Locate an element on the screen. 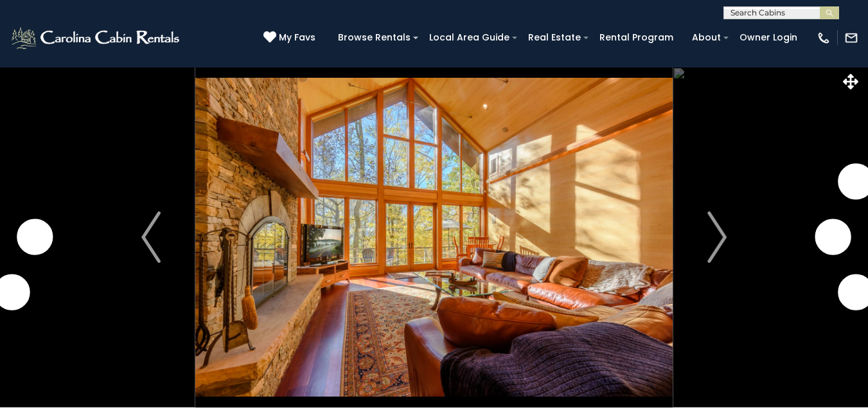  a: Rental Program is located at coordinates (637, 37).